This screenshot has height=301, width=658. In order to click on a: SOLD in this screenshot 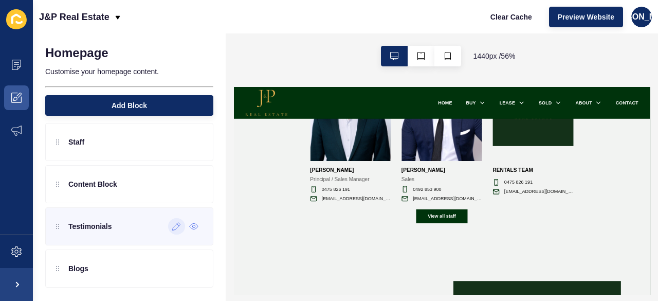, I will do `click(554, 28)`.